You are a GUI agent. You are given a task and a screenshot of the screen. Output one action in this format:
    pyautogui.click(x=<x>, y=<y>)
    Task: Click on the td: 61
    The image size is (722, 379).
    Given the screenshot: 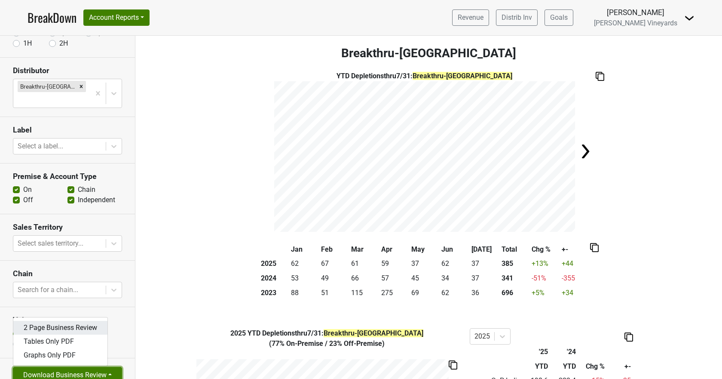 What is the action you would take?
    pyautogui.click(x=364, y=264)
    